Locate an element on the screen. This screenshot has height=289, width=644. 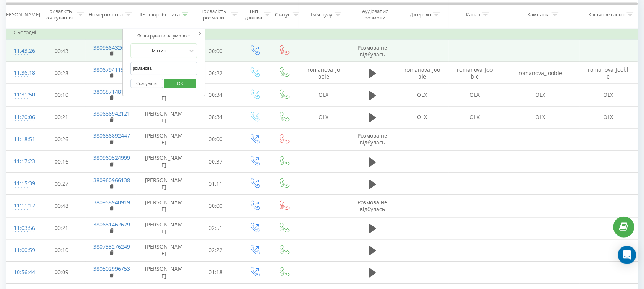
td: 00:43 is located at coordinates (61, 51).